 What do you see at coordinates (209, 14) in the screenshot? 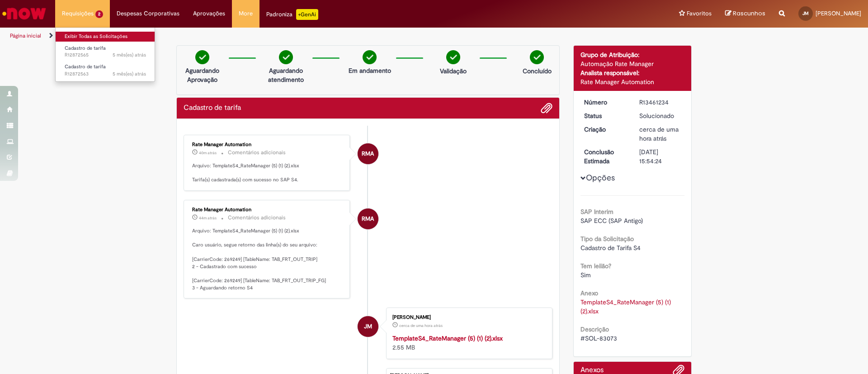
I see `span: Aprovações` at bounding box center [209, 14].